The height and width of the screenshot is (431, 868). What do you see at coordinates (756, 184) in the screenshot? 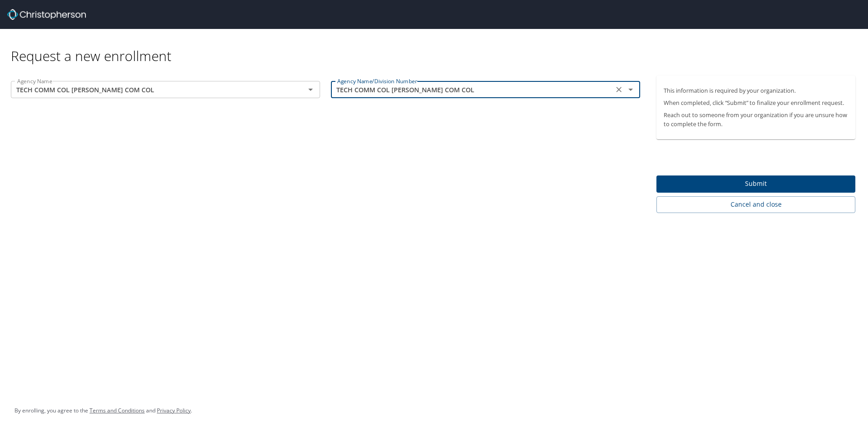
I see `button: Submit` at bounding box center [756, 184].